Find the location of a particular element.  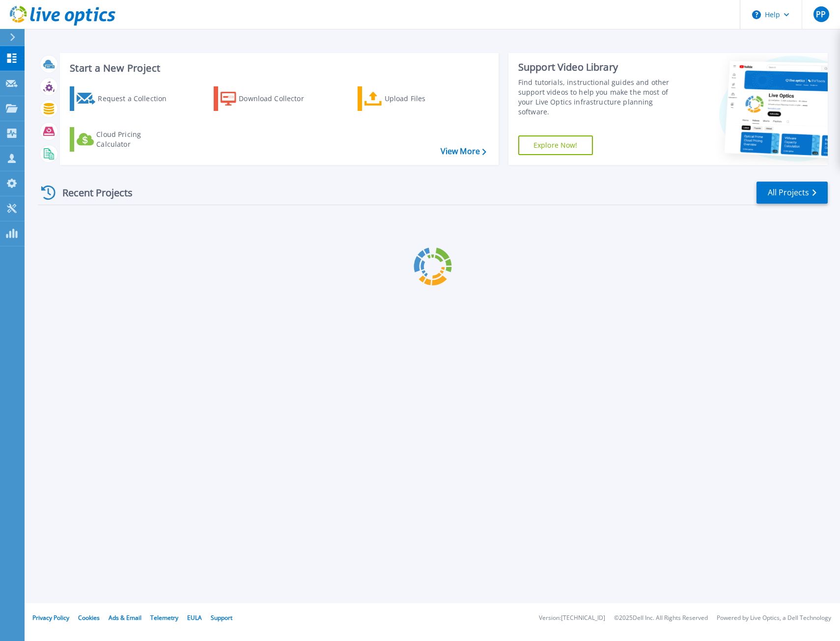

a: Cloud Pricing Calculator is located at coordinates (124, 139).